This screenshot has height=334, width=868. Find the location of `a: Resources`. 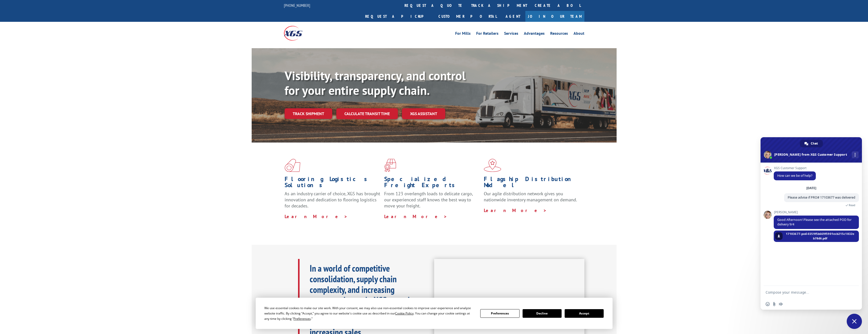

a: Resources is located at coordinates (559, 34).